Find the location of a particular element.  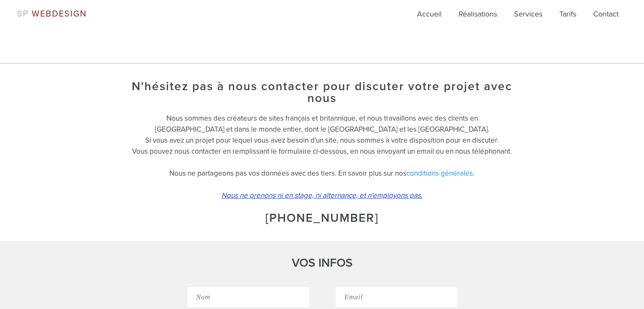

a: SP WEBDESIGN is located at coordinates (51, 14).